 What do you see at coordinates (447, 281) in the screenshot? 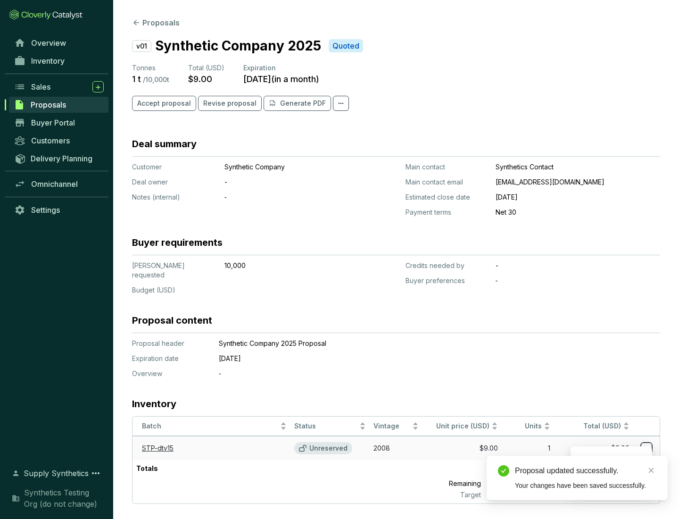
I see `p: Buyer preferences` at bounding box center [447, 281].